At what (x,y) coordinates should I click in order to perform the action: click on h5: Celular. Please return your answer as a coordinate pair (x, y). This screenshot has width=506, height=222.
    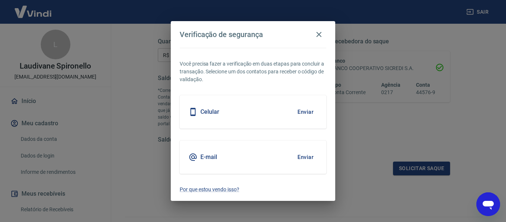
    Looking at the image, I should click on (210, 112).